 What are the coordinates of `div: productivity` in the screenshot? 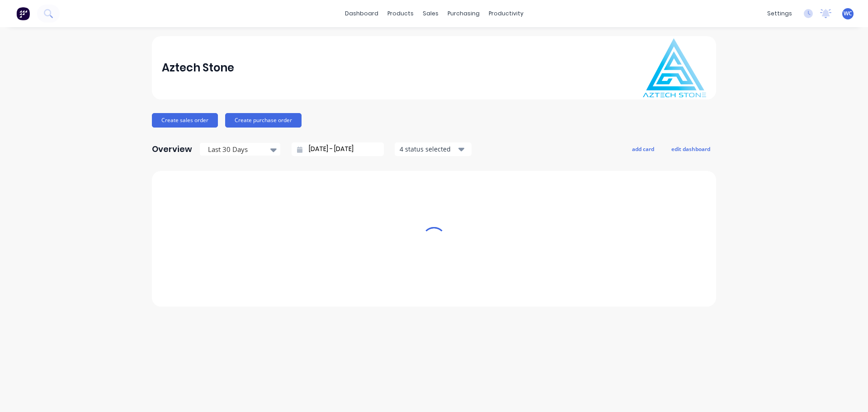 It's located at (506, 14).